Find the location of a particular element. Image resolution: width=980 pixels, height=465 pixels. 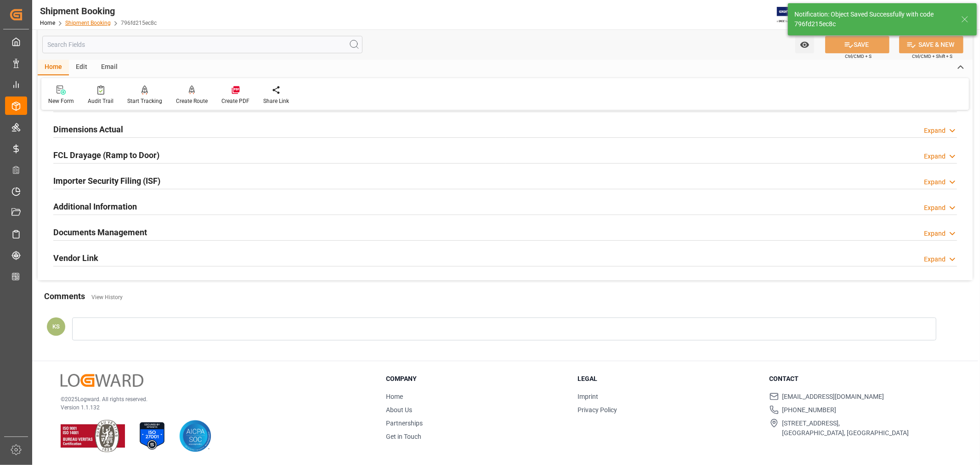

span: KS is located at coordinates (56, 326).